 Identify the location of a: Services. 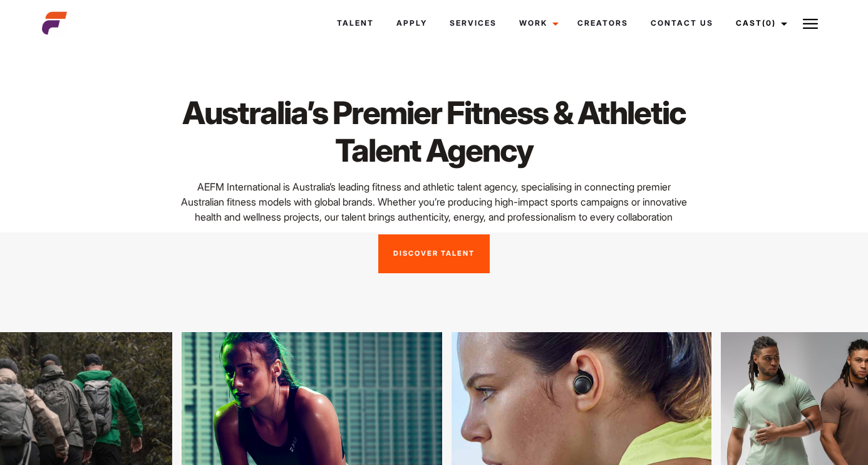
(473, 23).